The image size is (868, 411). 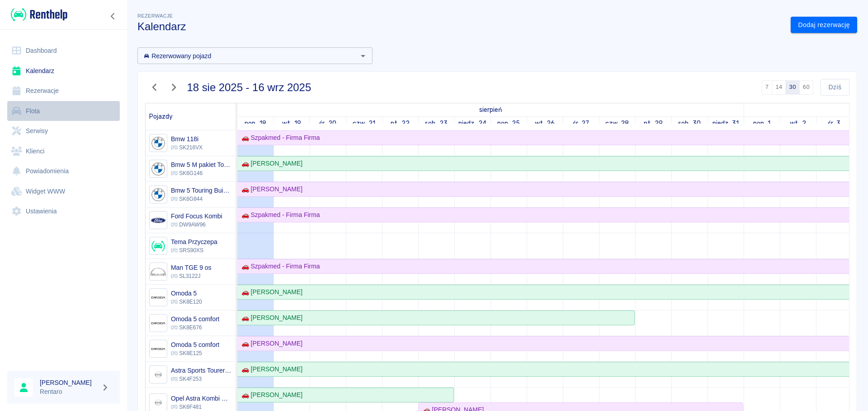 What do you see at coordinates (191, 267) in the screenshot?
I see `h6: Man TGE 9 os` at bounding box center [191, 267].